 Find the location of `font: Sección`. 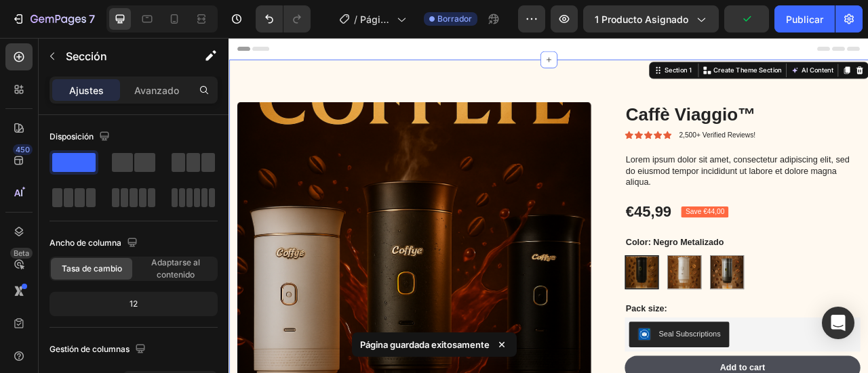

font: Sección is located at coordinates (86, 56).